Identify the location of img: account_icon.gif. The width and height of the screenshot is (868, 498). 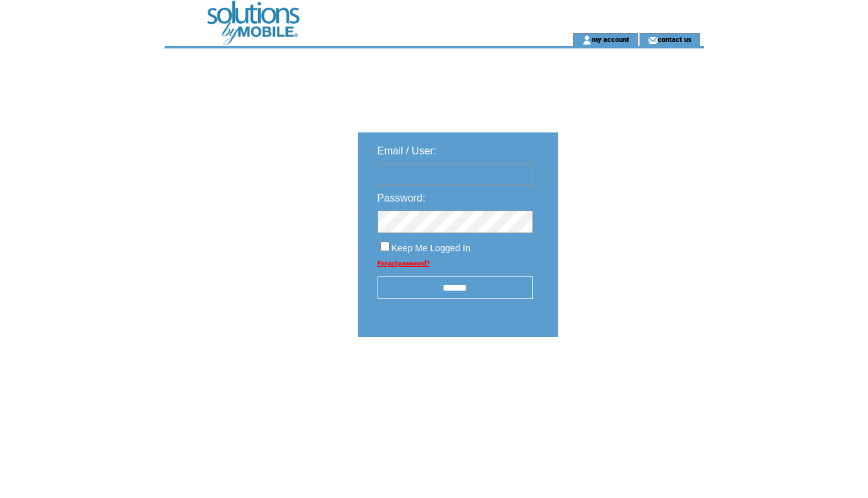
(586, 40).